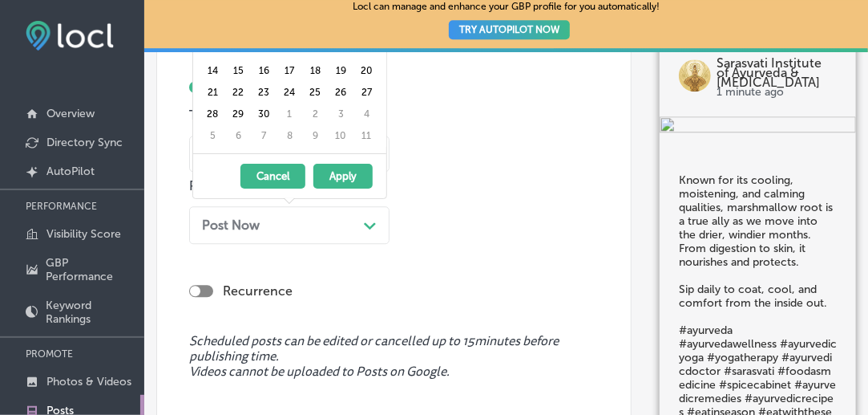 The width and height of the screenshot is (868, 415). I want to click on td: 18, so click(315, 70).